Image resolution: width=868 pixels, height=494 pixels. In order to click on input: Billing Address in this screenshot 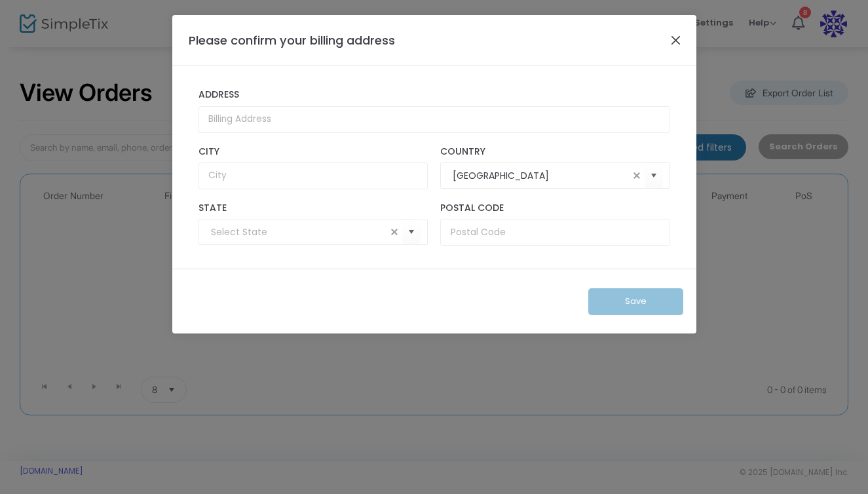, I will do `click(434, 120)`.